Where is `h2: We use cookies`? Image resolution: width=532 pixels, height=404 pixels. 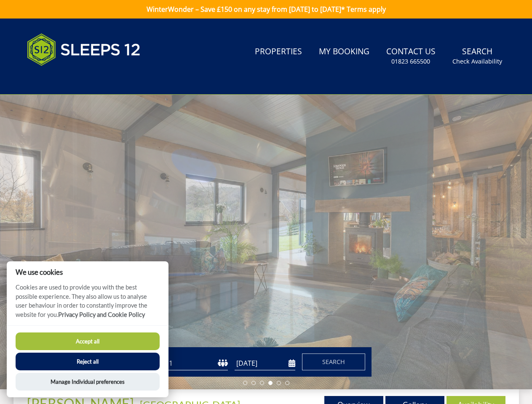
h2: We use cookies is located at coordinates (87, 272).